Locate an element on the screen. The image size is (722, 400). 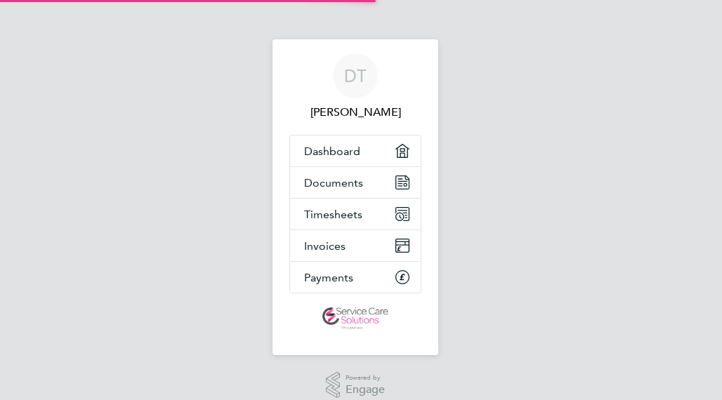
span: Donna Thompson is located at coordinates (355, 112).